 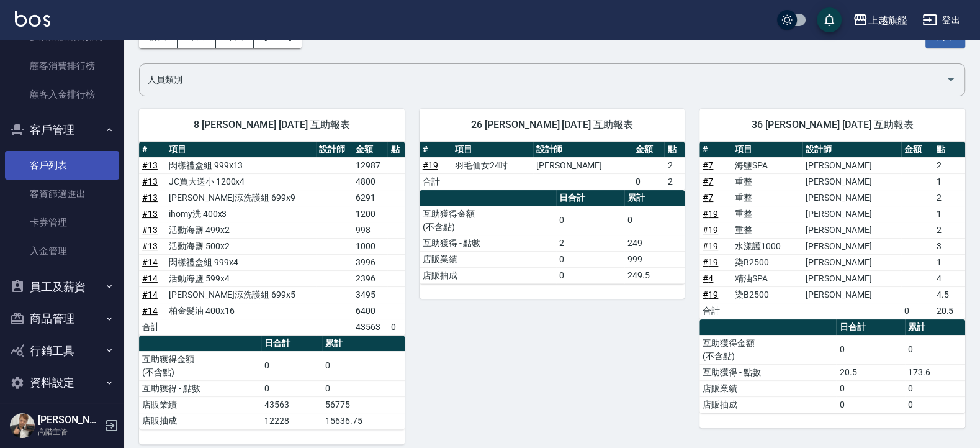 I want to click on td: 互助獲得 - 點數, so click(x=488, y=243).